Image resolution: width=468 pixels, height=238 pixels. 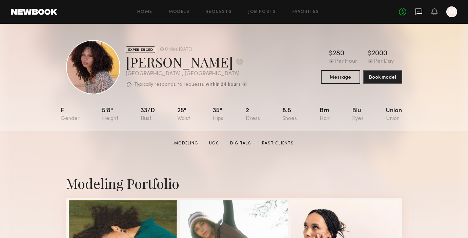 I want to click on div: Union, so click(x=394, y=115).